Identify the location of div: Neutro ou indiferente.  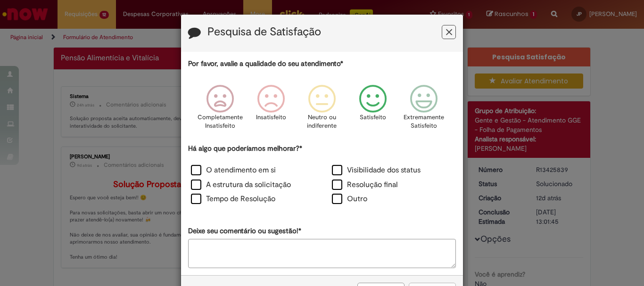
(322, 110).